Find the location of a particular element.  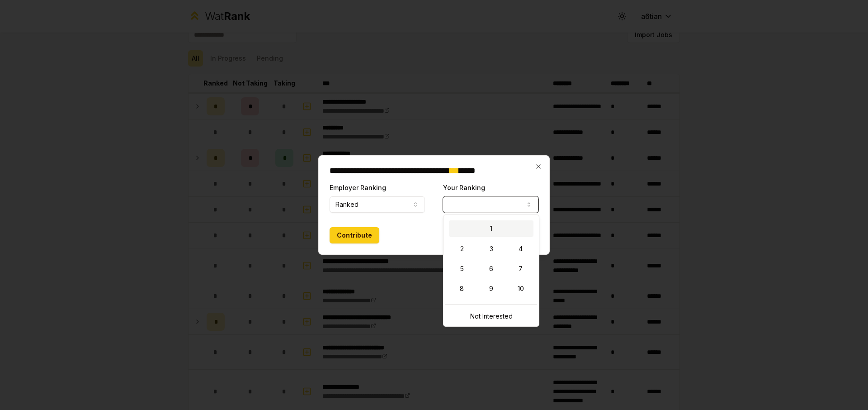

span: 3 is located at coordinates (491, 249).